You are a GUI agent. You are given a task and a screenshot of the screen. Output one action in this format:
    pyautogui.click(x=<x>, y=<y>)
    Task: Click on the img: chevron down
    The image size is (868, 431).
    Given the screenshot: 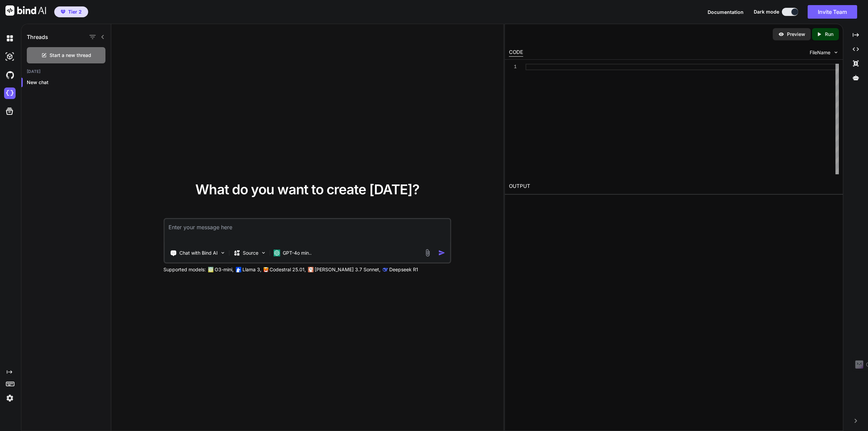 What is the action you would take?
    pyautogui.click(x=836, y=52)
    